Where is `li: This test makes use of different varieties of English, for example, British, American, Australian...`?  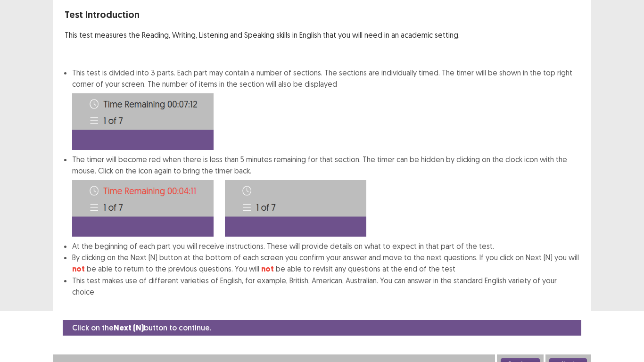 li: This test makes use of different varieties of English, for example, British, American, Australian... is located at coordinates (326, 286).